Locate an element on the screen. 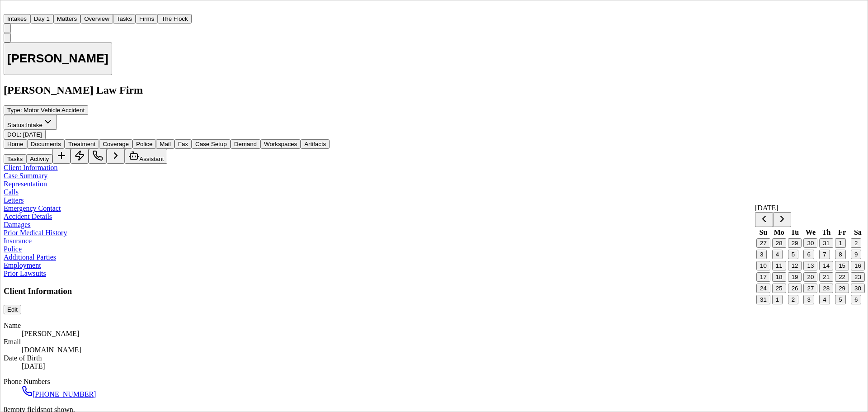 The width and height of the screenshot is (868, 412). button: The Flock is located at coordinates (174, 19).